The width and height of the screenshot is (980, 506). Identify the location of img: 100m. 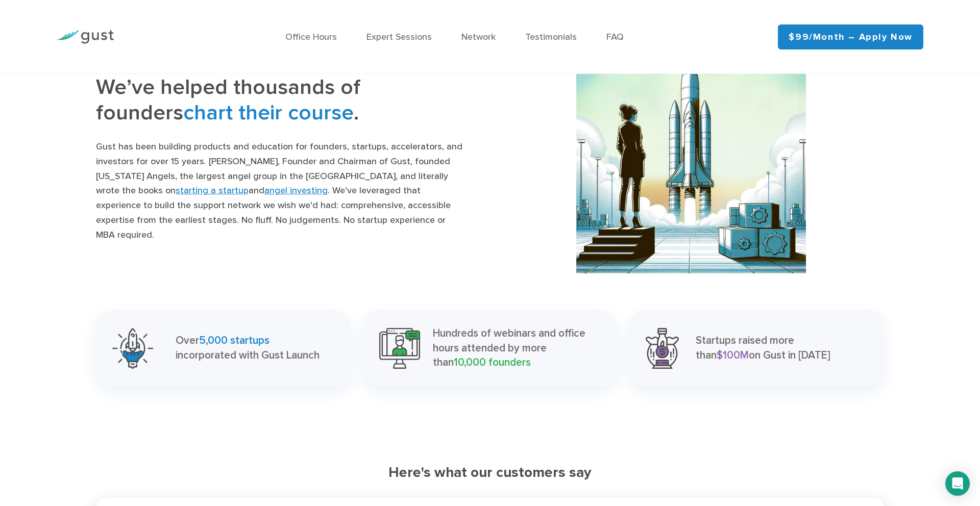
(662, 348).